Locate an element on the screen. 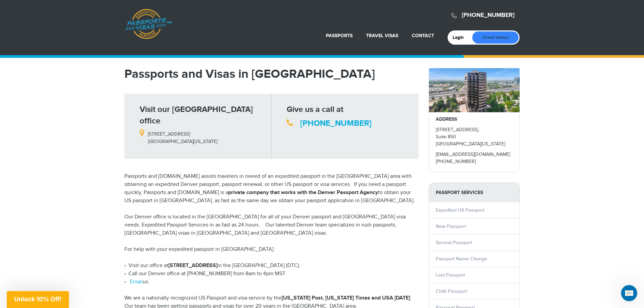 The image size is (644, 308). a: Lost Passport is located at coordinates (450, 275).